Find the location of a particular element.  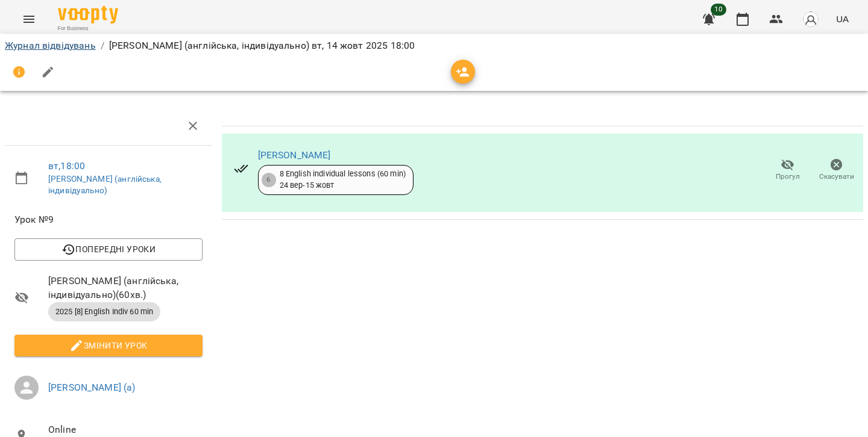

a: Журнал відвідувань is located at coordinates (50, 45).